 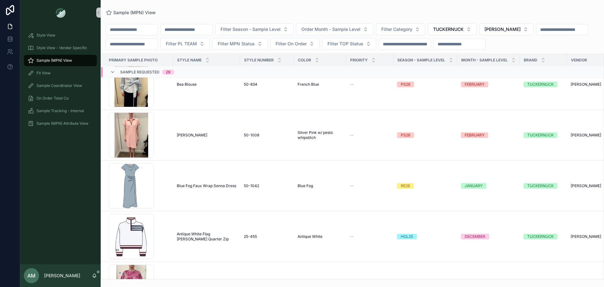 I want to click on span: Order Month - Sample Level, so click(x=331, y=29).